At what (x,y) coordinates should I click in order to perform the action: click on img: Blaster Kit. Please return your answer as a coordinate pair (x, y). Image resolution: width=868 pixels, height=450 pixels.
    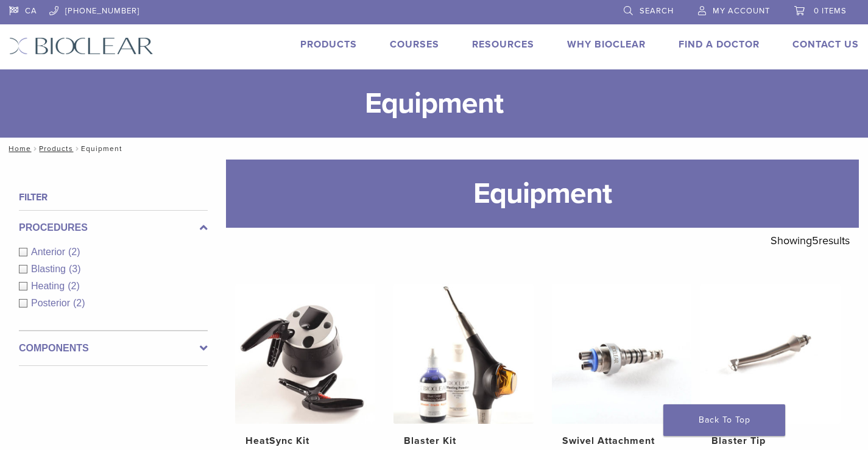
    Looking at the image, I should click on (463, 353).